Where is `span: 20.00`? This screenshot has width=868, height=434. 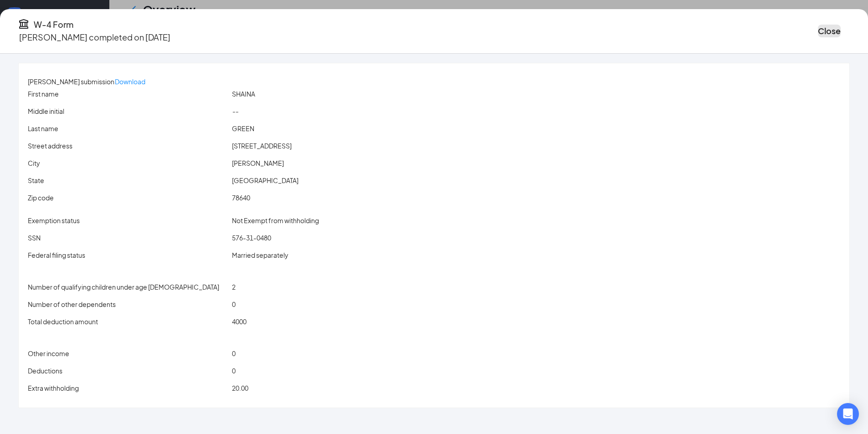 span: 20.00 is located at coordinates (240, 388).